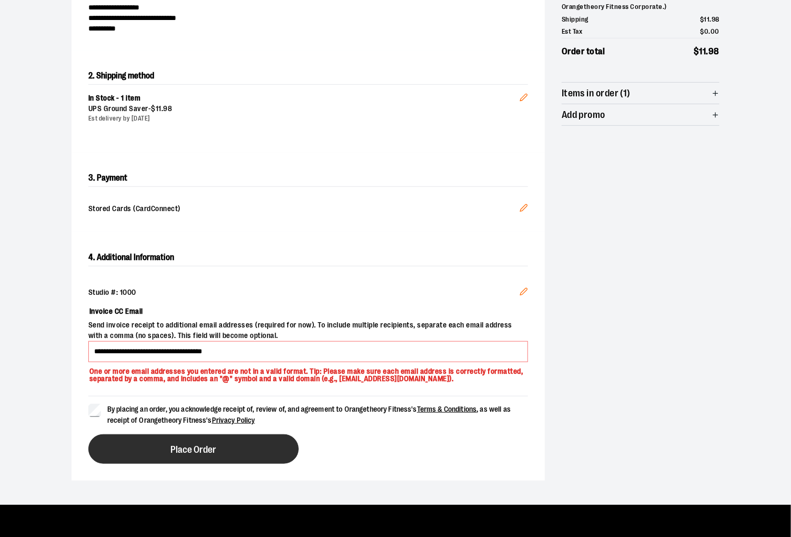 The image size is (791, 537). What do you see at coordinates (572, 32) in the screenshot?
I see `span: Est Tax` at bounding box center [572, 32].